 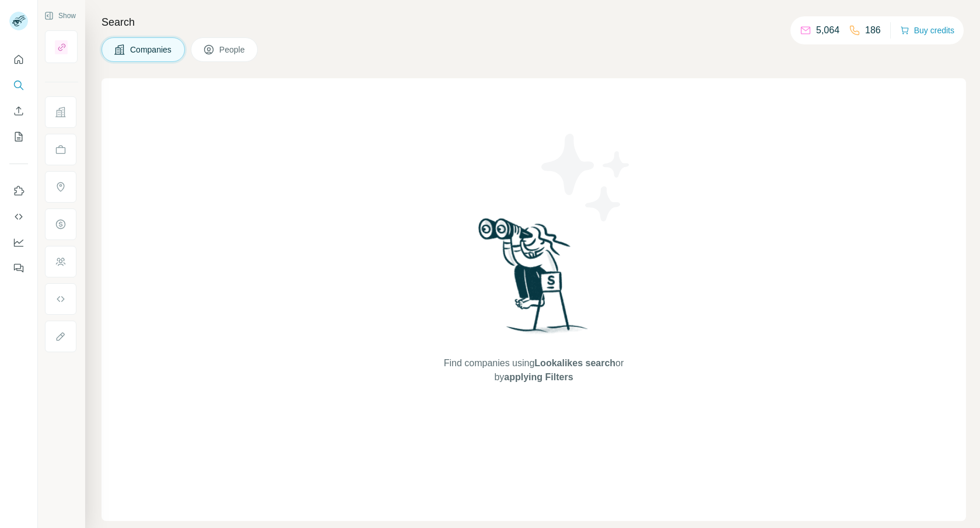 What do you see at coordinates (19, 191) in the screenshot?
I see `button: Use Surfe on LinkedIn` at bounding box center [19, 191].